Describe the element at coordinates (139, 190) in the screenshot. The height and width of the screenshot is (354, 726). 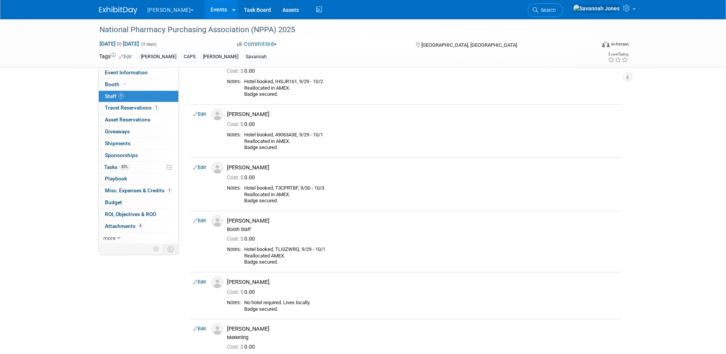
I see `span: Misc. Expenses & Credits` at that location.